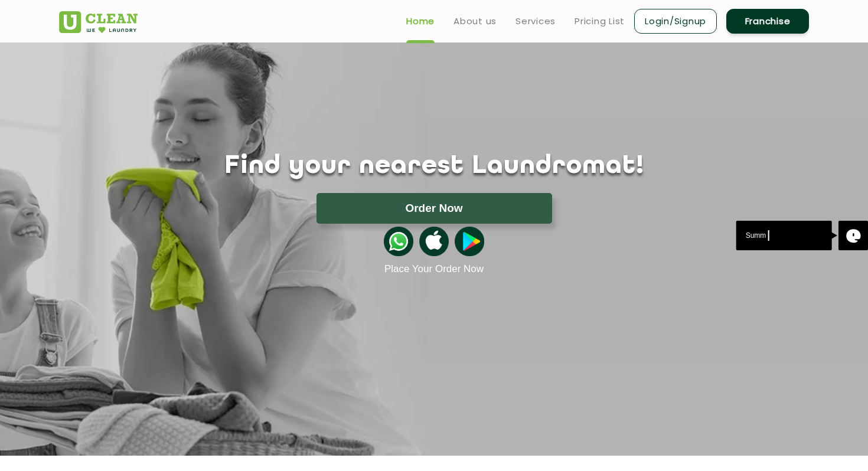  What do you see at coordinates (398, 241) in the screenshot?
I see `img: whatsappicon.png` at bounding box center [398, 241].